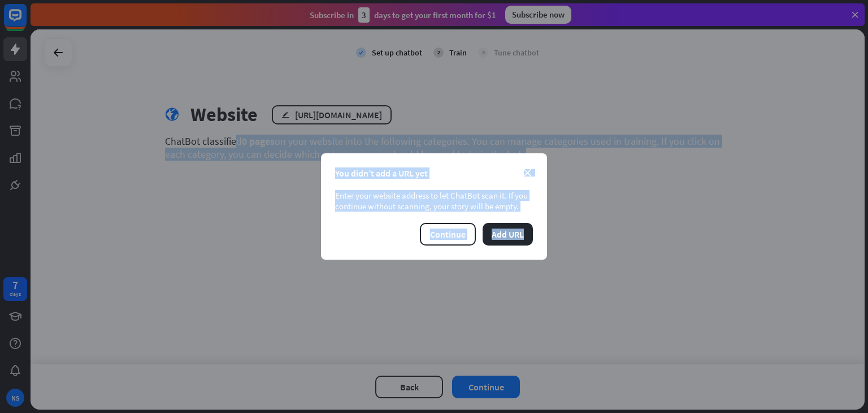 This screenshot has height=413, width=868. Describe the element at coordinates (434, 201) in the screenshot. I see `div: Enter your website address to let ChatBot scan it. If you continue without scanning, your story w...` at that location.